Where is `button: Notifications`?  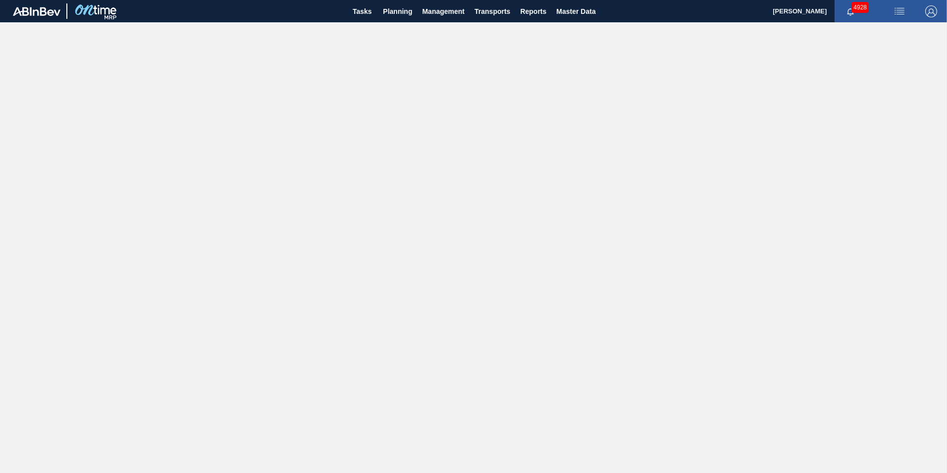 button: Notifications is located at coordinates (850, 11).